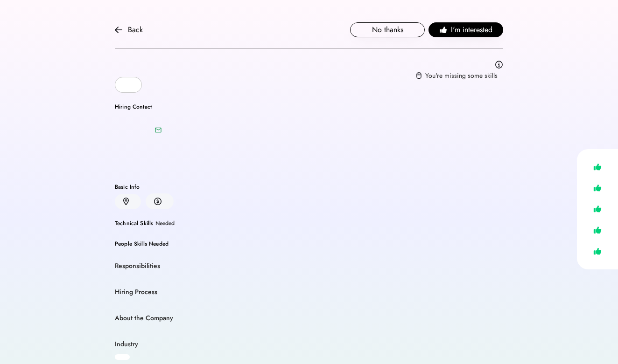 The image size is (618, 364). What do you see at coordinates (118, 30) in the screenshot?
I see `img: arrow-back.svg` at bounding box center [118, 30].